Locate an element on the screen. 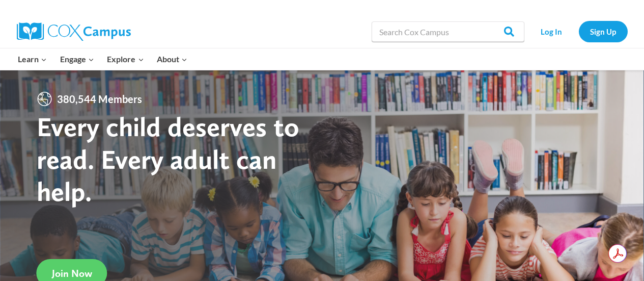 The width and height of the screenshot is (644, 281). span: Join Now is located at coordinates (72, 273).